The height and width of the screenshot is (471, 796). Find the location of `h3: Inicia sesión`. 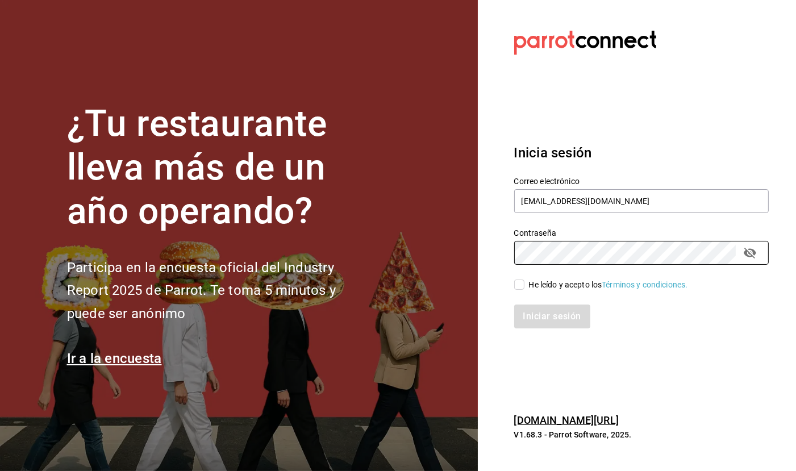

h3: Inicia sesión is located at coordinates (642, 153).